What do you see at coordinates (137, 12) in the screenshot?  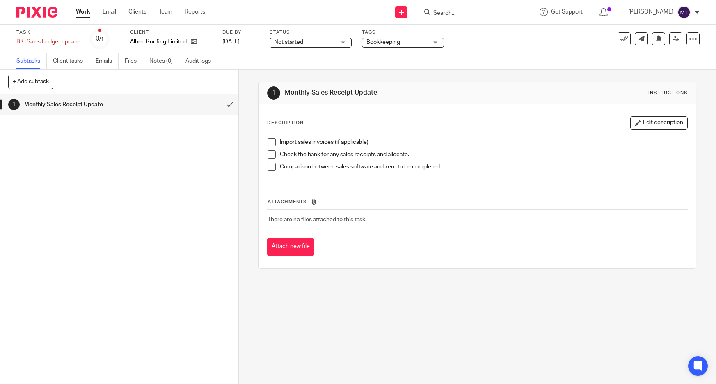 I see `a: Clients` at bounding box center [137, 12].